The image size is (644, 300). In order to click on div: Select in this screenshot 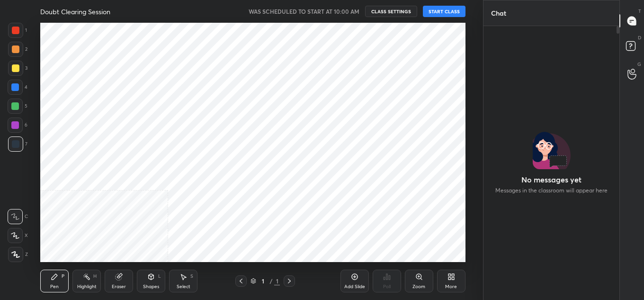, I will do `click(183, 287)`.